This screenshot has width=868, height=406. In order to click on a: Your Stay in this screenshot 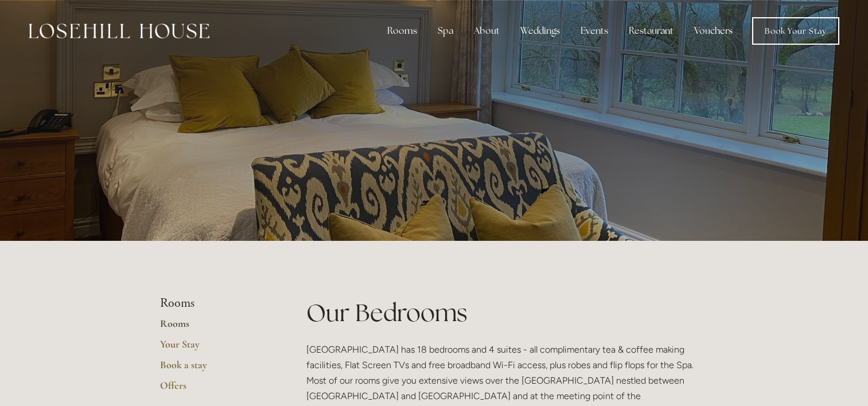, I will do `click(215, 348)`.